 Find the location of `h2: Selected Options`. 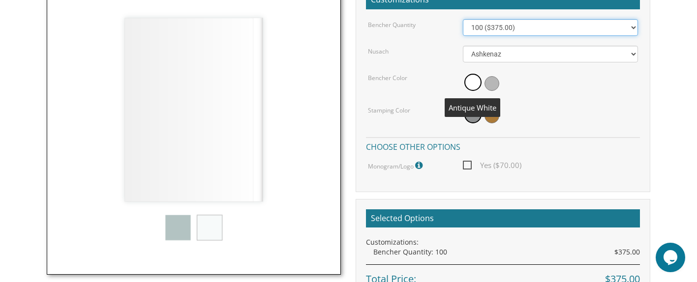

h2: Selected Options is located at coordinates (503, 219).